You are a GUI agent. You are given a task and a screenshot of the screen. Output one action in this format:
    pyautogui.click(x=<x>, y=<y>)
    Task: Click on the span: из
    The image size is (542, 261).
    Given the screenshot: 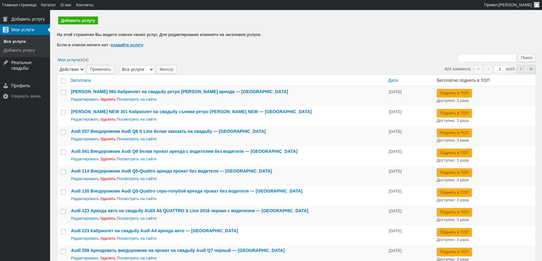 What is the action you would take?
    pyautogui.click(x=511, y=69)
    